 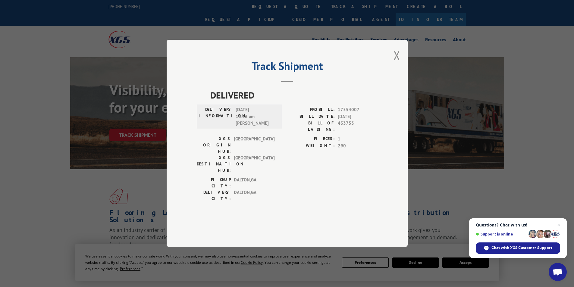 What do you see at coordinates (358, 139) in the screenshot?
I see `span: 1` at bounding box center [358, 139].